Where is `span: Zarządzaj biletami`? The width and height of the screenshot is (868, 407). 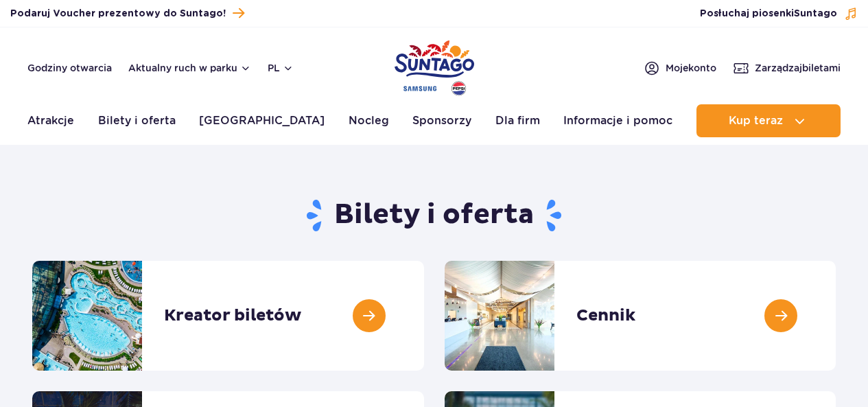
span: Zarządzaj biletami is located at coordinates (797, 68).